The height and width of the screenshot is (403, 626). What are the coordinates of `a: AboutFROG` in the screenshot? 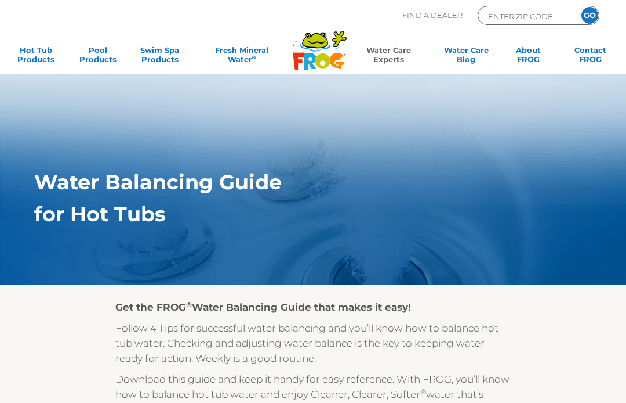 It's located at (528, 57).